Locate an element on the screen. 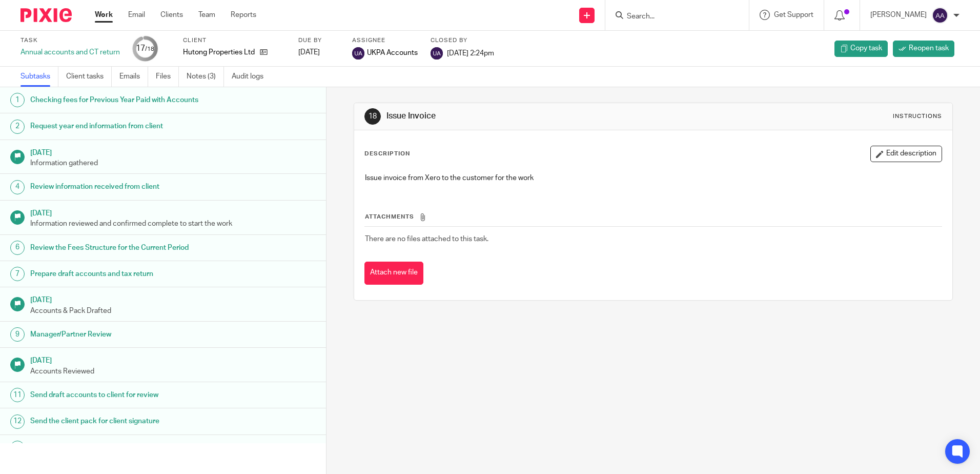  h1: Checking fees for Previous Year Paid with Accounts is located at coordinates (126, 100).